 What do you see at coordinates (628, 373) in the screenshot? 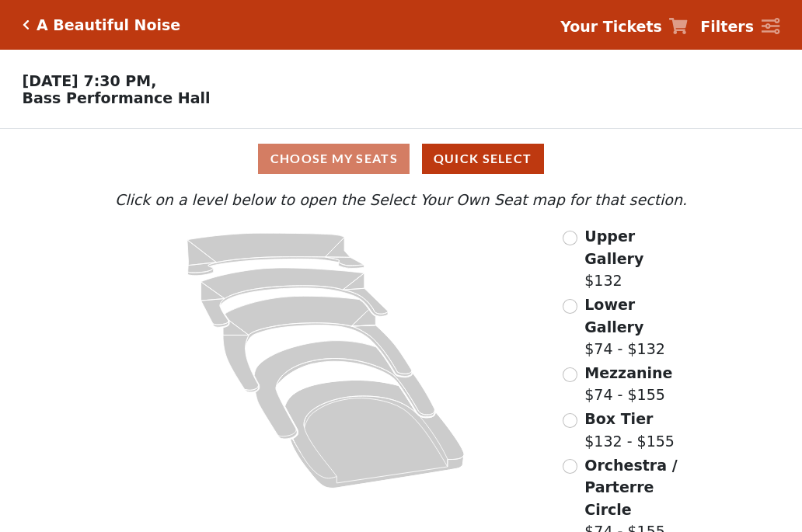
I see `span: Mezzanine` at bounding box center [628, 373].